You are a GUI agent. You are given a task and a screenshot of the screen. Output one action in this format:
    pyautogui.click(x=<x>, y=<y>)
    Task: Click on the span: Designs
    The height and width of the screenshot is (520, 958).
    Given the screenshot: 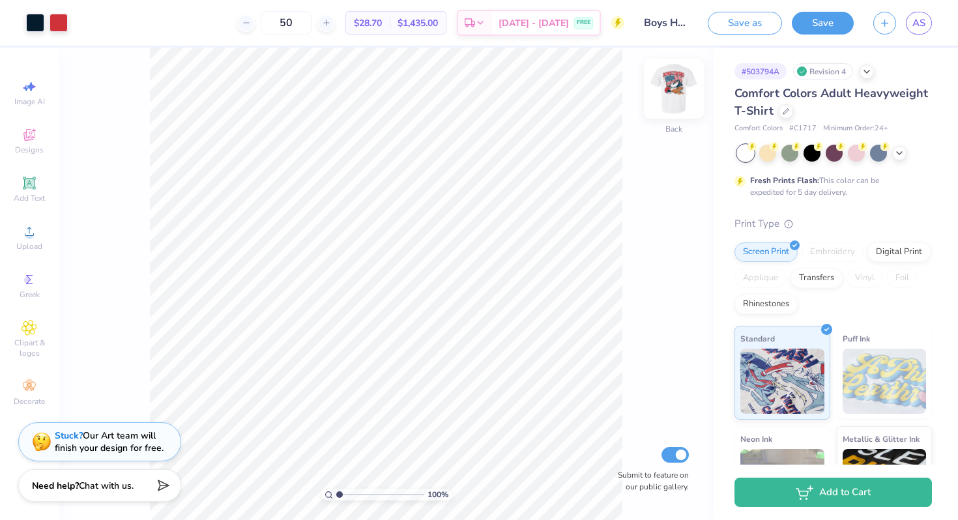 What is the action you would take?
    pyautogui.click(x=29, y=150)
    